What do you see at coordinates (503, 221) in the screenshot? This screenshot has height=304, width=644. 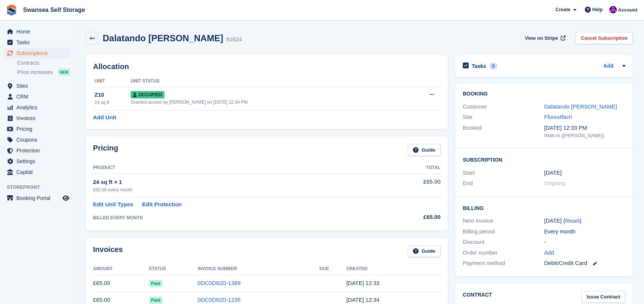 I see `div: Next invoice` at bounding box center [503, 221].